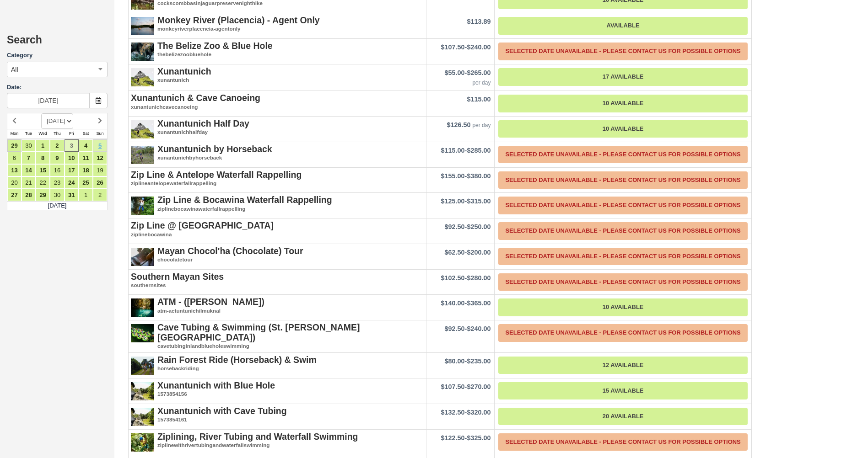  Describe the element at coordinates (143, 156) in the screenshot. I see `img: S100-1` at that location.